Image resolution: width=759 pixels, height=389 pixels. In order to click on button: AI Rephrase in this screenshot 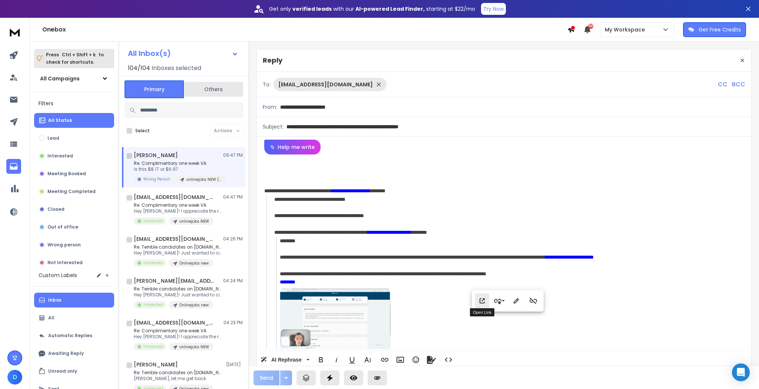, I will do `click(285, 360)`.